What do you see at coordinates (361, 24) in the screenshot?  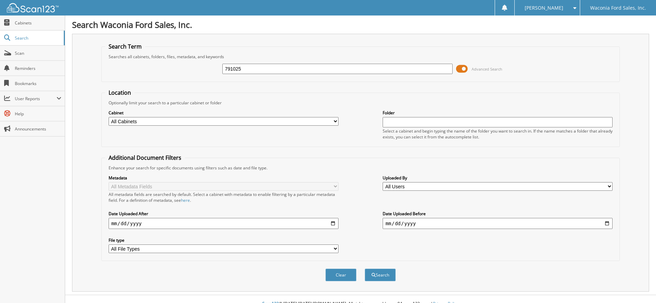 I see `h1: Search Waconia Ford Sales, Inc.` at bounding box center [361, 24].